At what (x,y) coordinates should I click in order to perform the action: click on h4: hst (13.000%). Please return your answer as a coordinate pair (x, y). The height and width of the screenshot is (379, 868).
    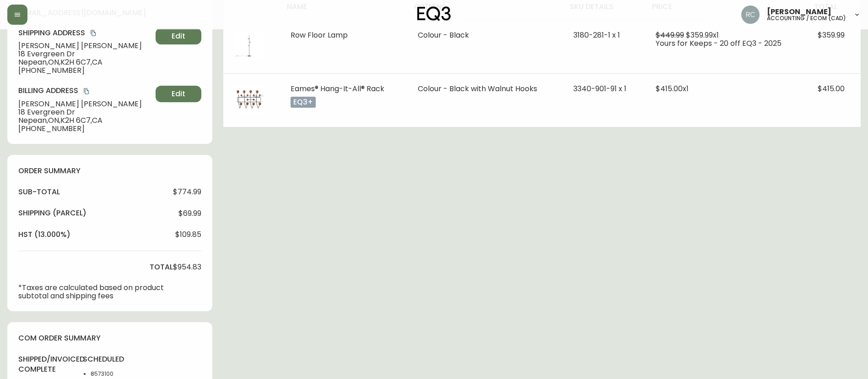
    Looking at the image, I should click on (44, 234).